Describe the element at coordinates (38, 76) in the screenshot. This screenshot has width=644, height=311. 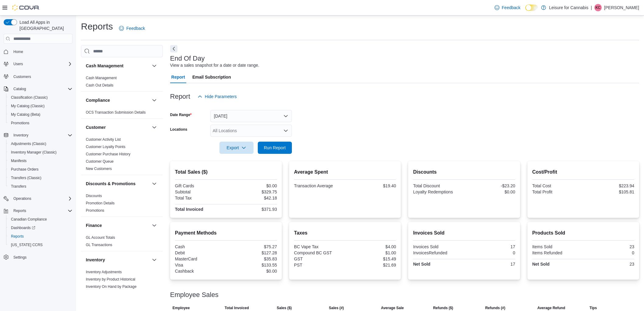
I see `button: Customers` at that location.